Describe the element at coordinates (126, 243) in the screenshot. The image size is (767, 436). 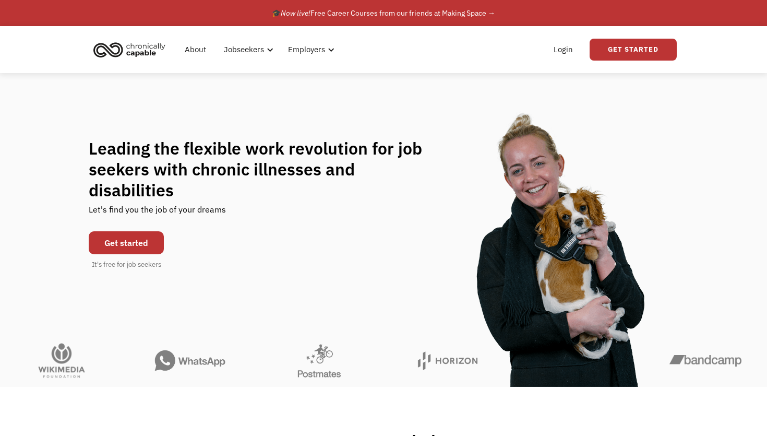
I see `a: Get started` at that location.